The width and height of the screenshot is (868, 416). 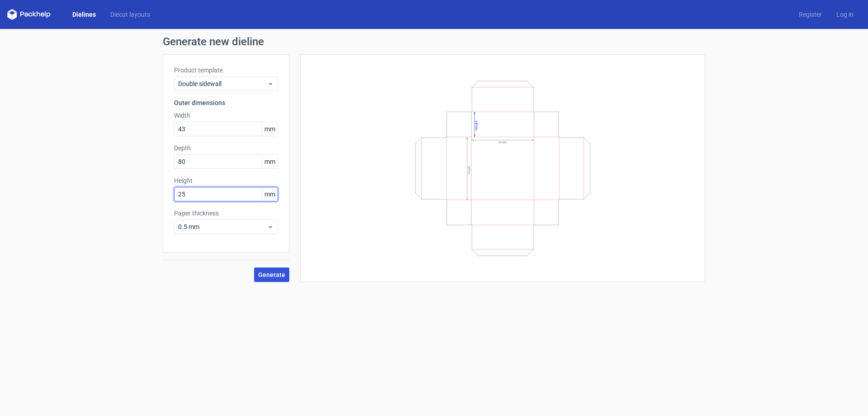 What do you see at coordinates (810, 14) in the screenshot?
I see `a: Register` at bounding box center [810, 14].